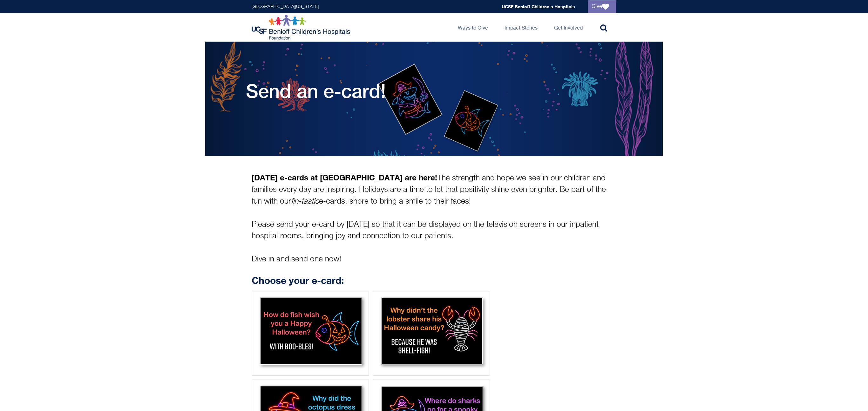 This screenshot has width=868, height=411. Describe the element at coordinates (431, 333) in the screenshot. I see `div: Lobster` at that location.